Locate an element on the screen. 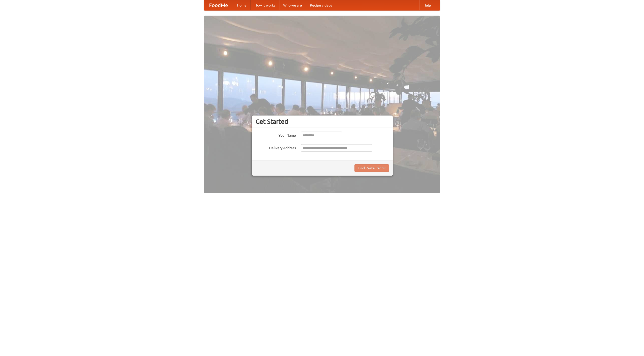 The image size is (644, 356). a: Recipe videos is located at coordinates (321, 5).